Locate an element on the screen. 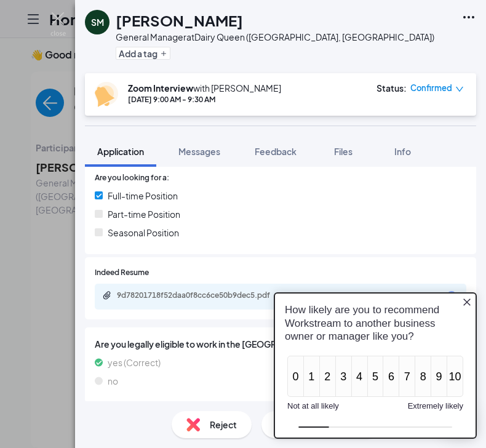 The height and width of the screenshot is (448, 486). span: Feedback is located at coordinates (276, 152).